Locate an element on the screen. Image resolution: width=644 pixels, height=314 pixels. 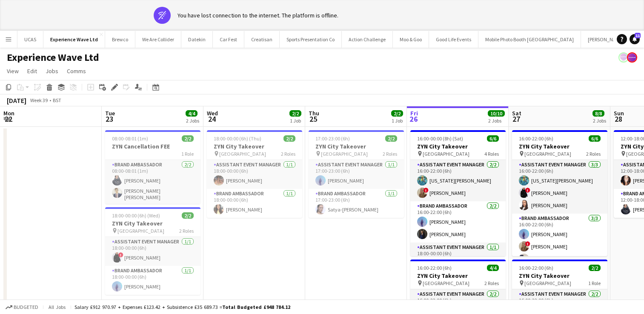
a: Edit is located at coordinates (32, 71).